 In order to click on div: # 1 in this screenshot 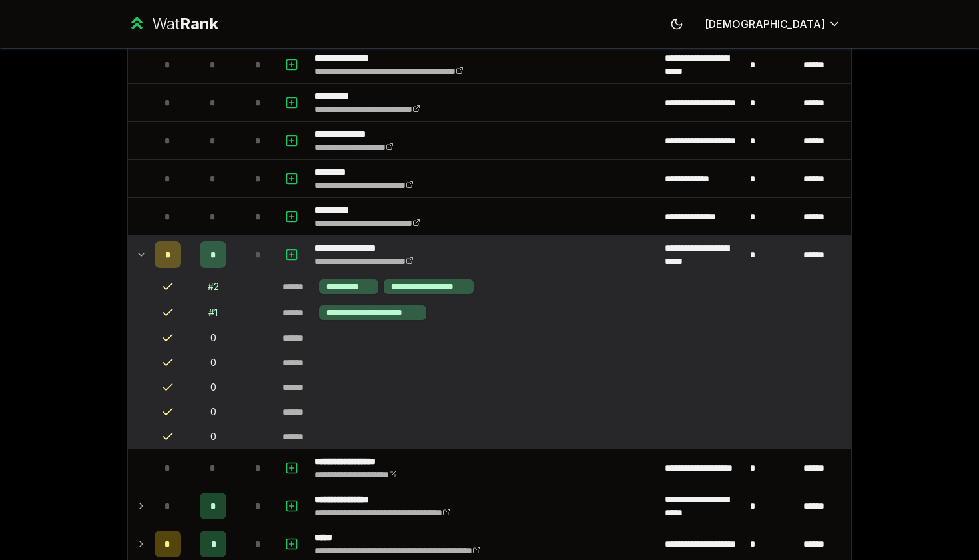, I will do `click(213, 312)`.